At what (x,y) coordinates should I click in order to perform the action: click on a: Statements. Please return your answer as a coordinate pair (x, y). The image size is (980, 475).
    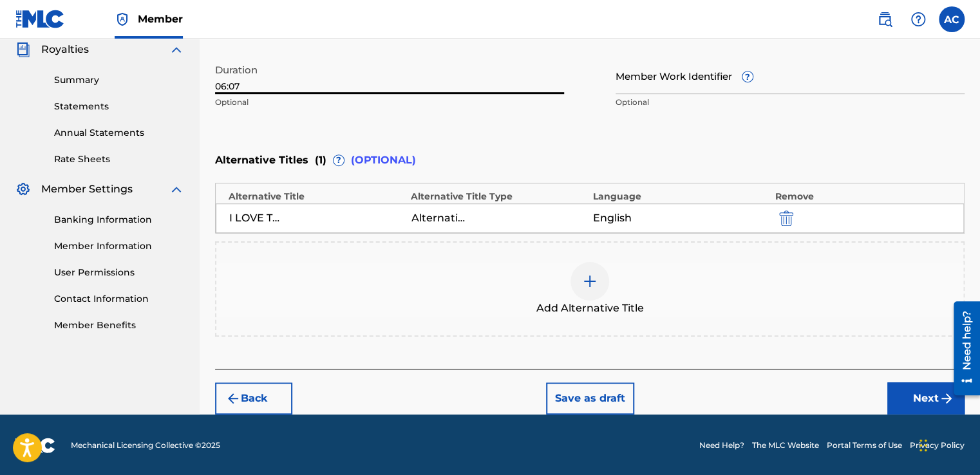
    Looking at the image, I should click on (119, 106).